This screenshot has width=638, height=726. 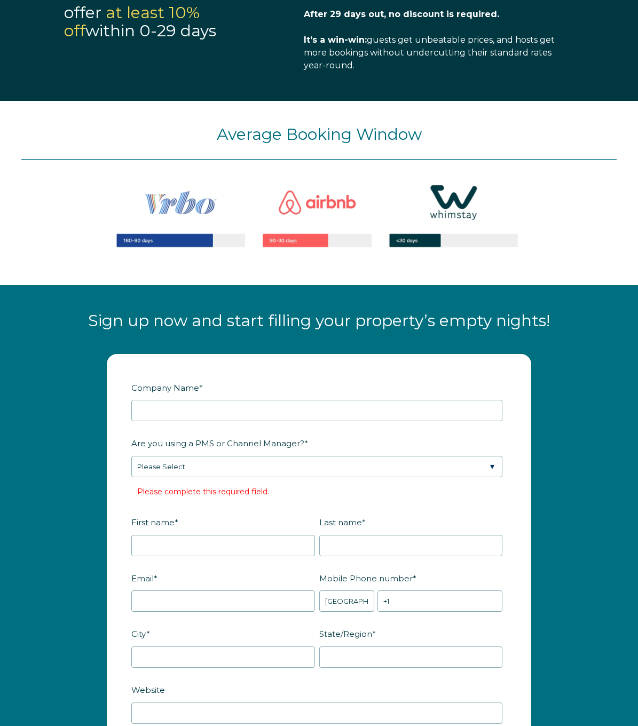 What do you see at coordinates (148, 690) in the screenshot?
I see `span: Website` at bounding box center [148, 690].